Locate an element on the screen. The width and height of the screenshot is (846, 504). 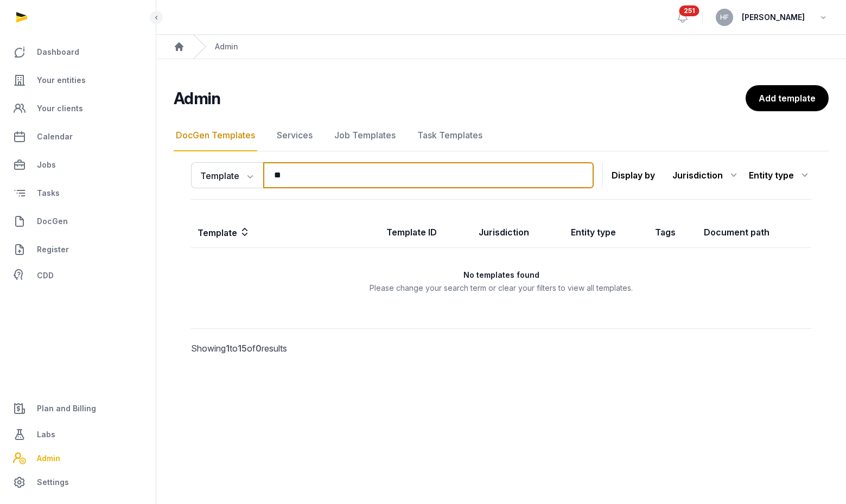
a: Tasks is located at coordinates (77, 193).